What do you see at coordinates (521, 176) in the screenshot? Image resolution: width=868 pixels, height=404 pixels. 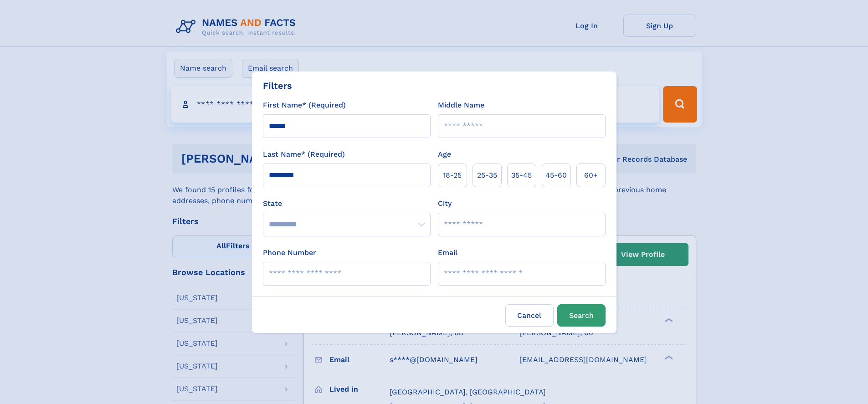 I see `span: 35‑45` at bounding box center [521, 176].